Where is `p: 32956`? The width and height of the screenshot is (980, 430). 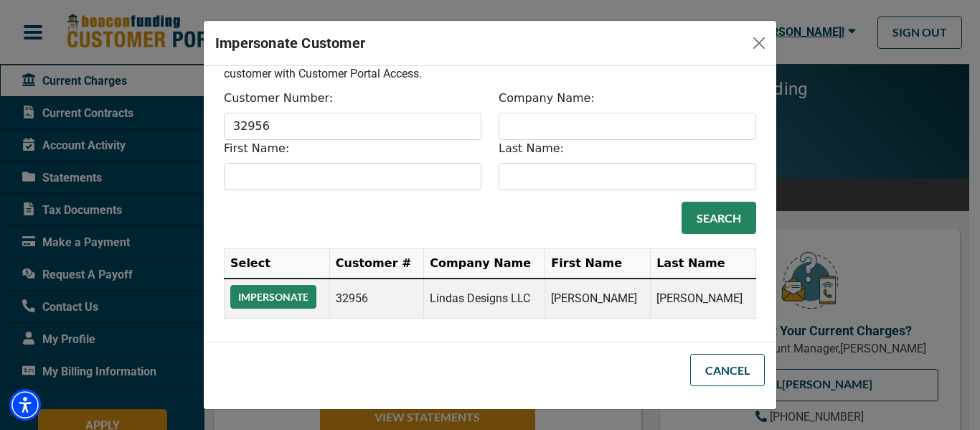
p: 32956 is located at coordinates (377, 298).